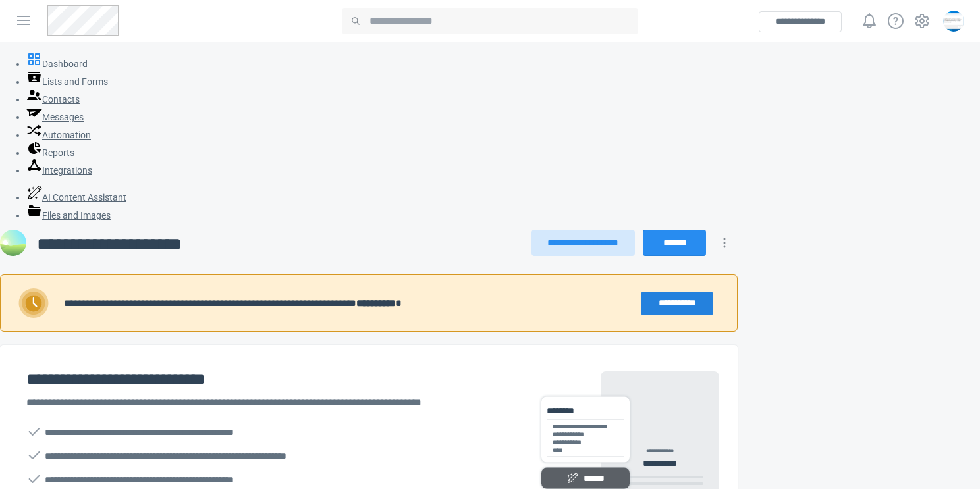  What do you see at coordinates (50, 153) in the screenshot?
I see `a: Reports` at bounding box center [50, 153].